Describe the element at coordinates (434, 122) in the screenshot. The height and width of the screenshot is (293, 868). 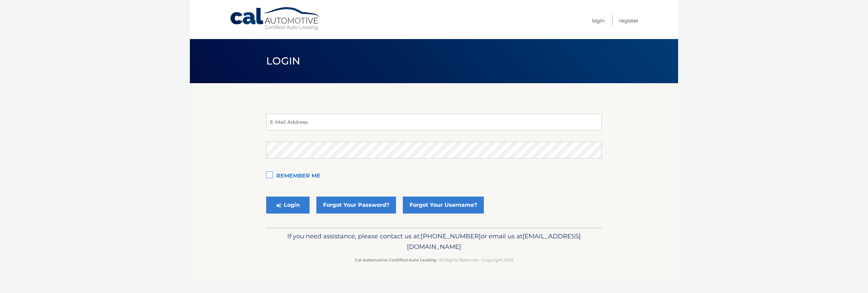
I see `input: E-Mail Address` at that location.